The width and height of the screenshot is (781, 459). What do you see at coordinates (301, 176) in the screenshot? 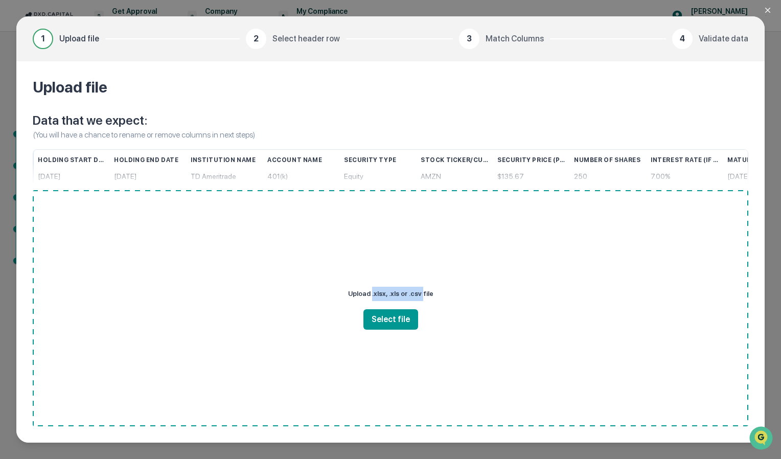
I see `div: 401(k)` at bounding box center [301, 176].